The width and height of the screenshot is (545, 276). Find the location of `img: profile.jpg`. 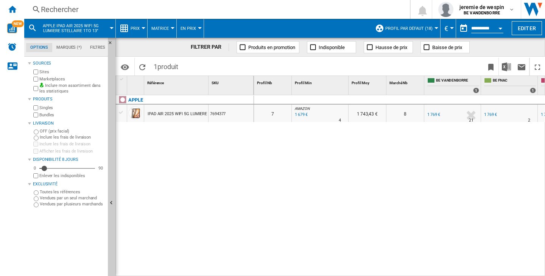

img: profile.jpg is located at coordinates (445, 9).